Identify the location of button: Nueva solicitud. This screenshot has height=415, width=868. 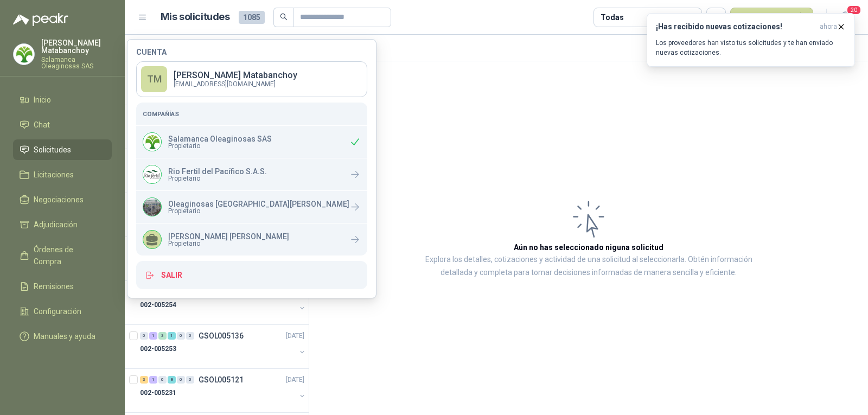
(772, 18).